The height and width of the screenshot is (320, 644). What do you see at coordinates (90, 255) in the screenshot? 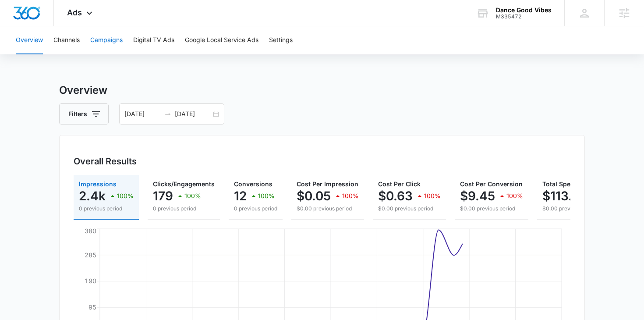
I see `tspan: 285` at bounding box center [90, 255].